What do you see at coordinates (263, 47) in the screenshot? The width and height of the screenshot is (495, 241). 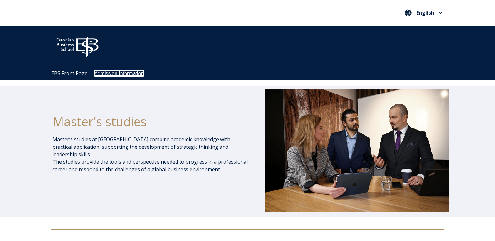 I see `span: Community for Growth and Resp` at bounding box center [263, 47].